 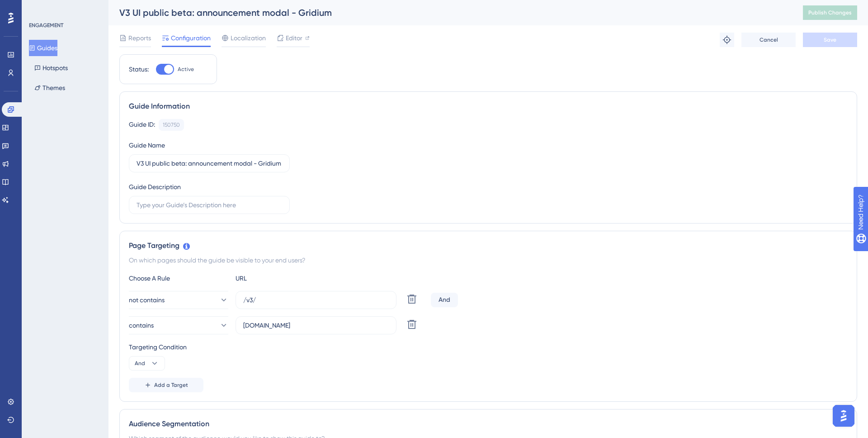 What do you see at coordinates (51, 68) in the screenshot?
I see `button: Hotspots` at bounding box center [51, 68].